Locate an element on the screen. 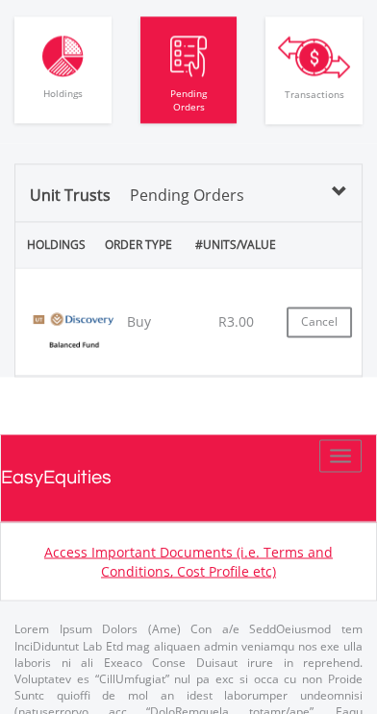 The height and width of the screenshot is (714, 377). button: Cancel is located at coordinates (319, 322).